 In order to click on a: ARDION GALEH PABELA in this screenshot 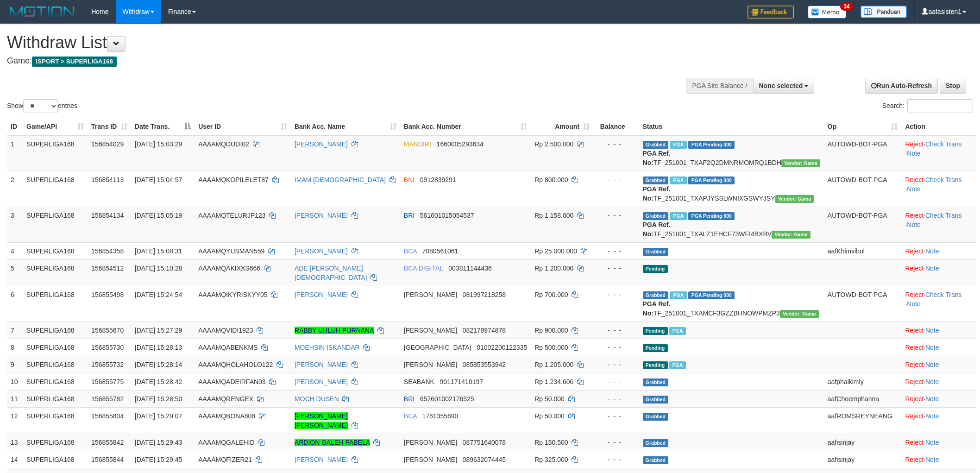, I will do `click(332, 443)`.